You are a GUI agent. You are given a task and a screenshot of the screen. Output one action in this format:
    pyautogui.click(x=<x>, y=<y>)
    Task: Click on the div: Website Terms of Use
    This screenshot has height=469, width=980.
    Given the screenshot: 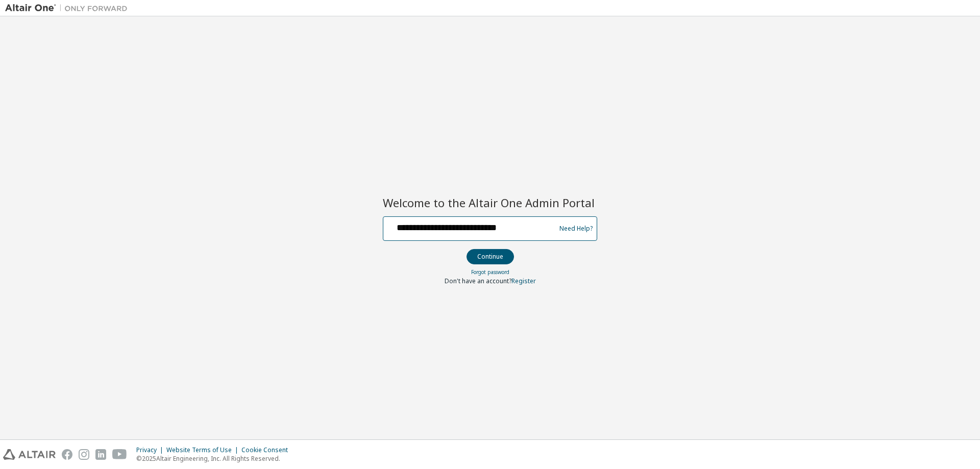 What is the action you would take?
    pyautogui.click(x=204, y=450)
    